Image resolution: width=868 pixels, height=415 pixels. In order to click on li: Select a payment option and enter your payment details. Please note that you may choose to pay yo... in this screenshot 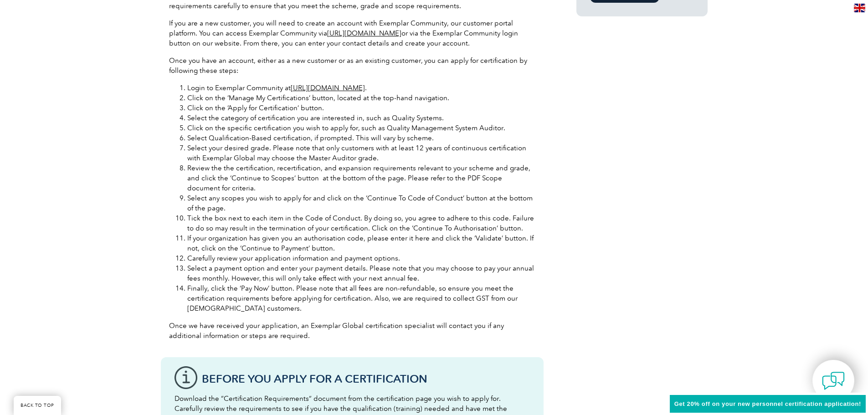, I will do `click(361, 273)`.